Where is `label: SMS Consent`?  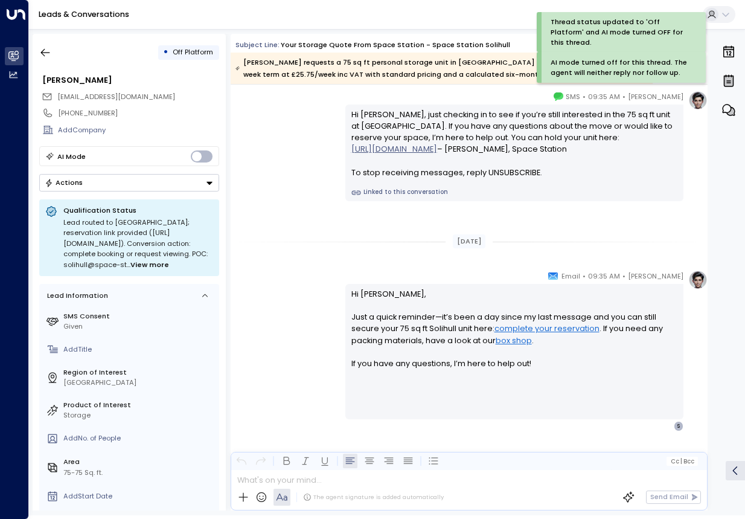 label: SMS Consent is located at coordinates (139, 316).